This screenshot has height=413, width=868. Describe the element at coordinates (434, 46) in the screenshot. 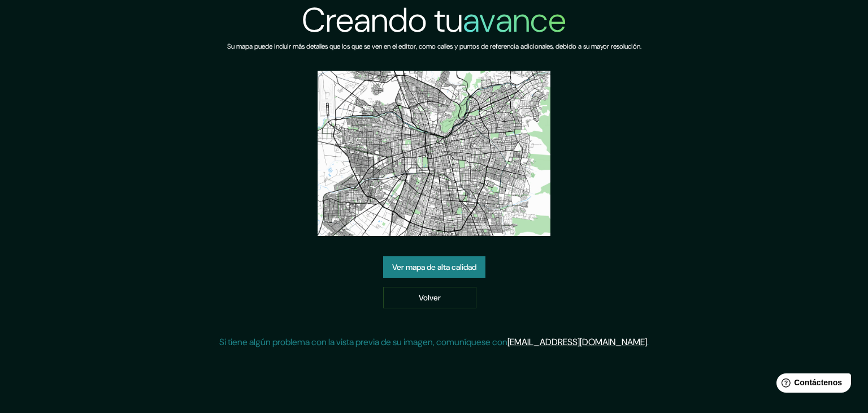

I see `font: Su mapa puede incluir más detalles que los que se ven en el editor, como calles y puntos de refer...` at that location.